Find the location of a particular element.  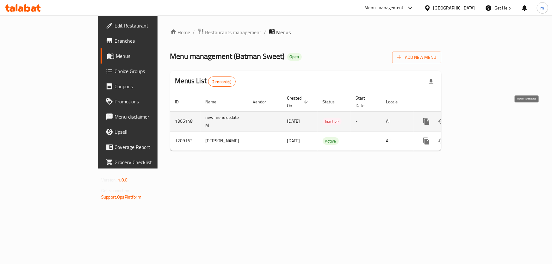

span: Inactive is located at coordinates (332, 121).